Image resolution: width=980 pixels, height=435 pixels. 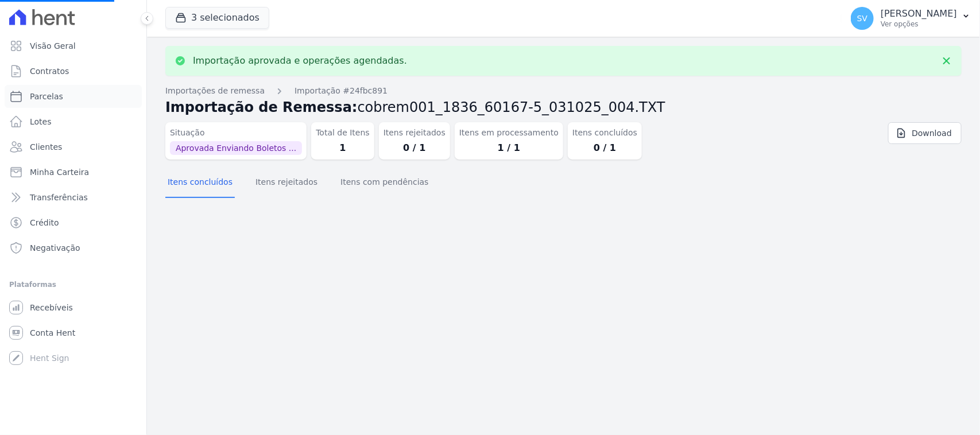 What do you see at coordinates (41, 122) in the screenshot?
I see `span: Lotes` at bounding box center [41, 122].